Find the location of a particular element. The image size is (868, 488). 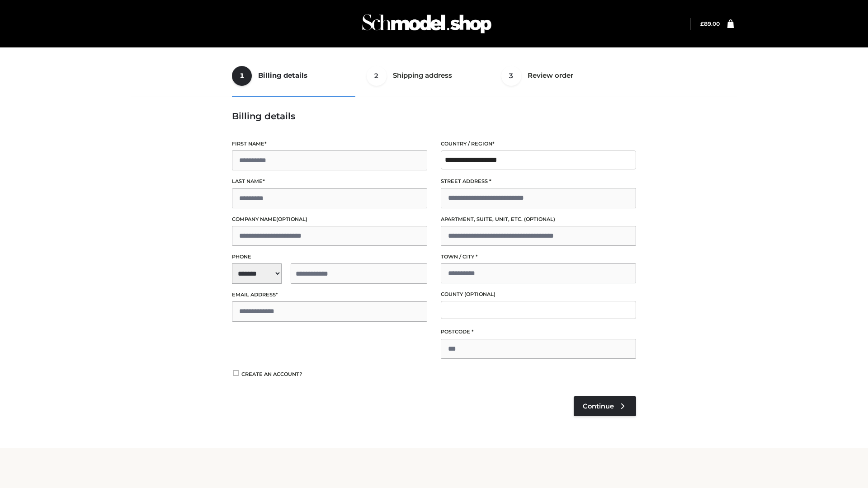

label: Phone is located at coordinates (330, 257).